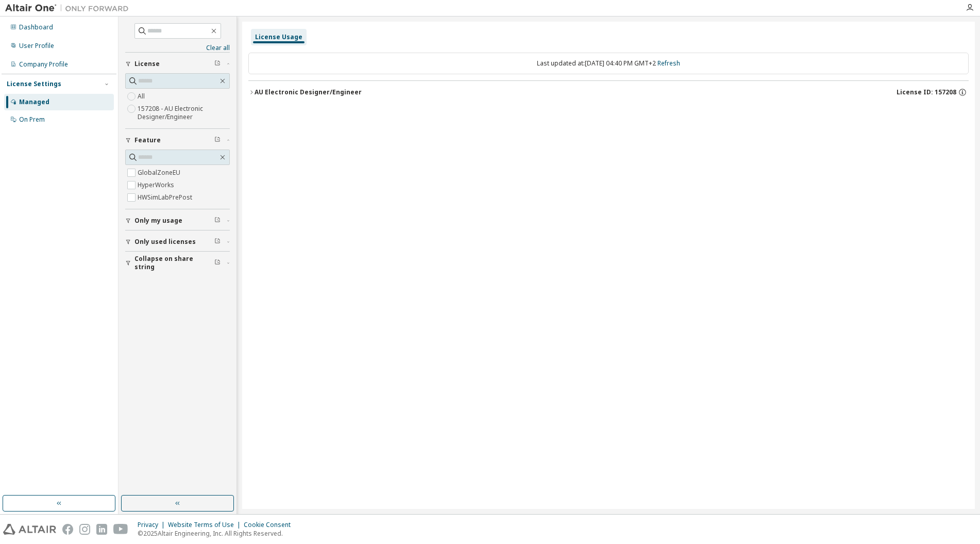 The width and height of the screenshot is (980, 544). I want to click on span: Feature, so click(147, 141).